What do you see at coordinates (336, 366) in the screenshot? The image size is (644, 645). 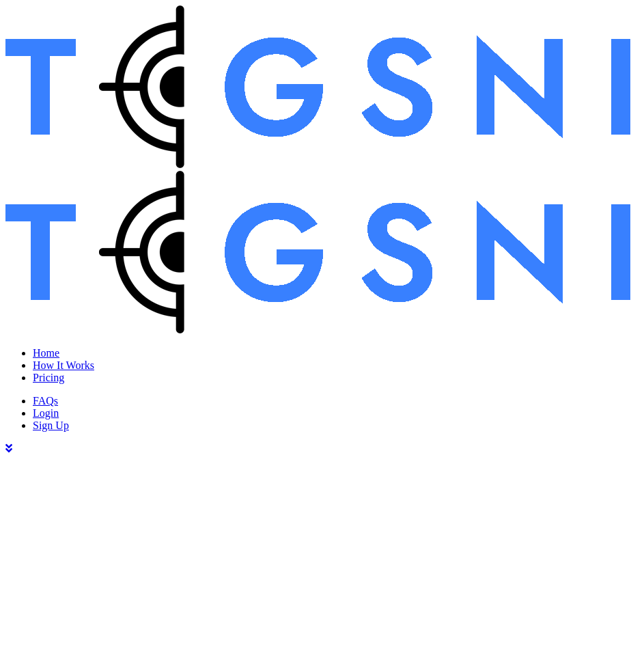 I see `a: How It Works` at bounding box center [336, 366].